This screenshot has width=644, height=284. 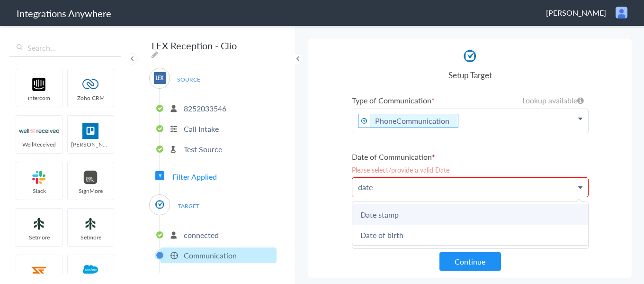 What do you see at coordinates (201, 234) in the screenshot?
I see `p: connected` at bounding box center [201, 234].